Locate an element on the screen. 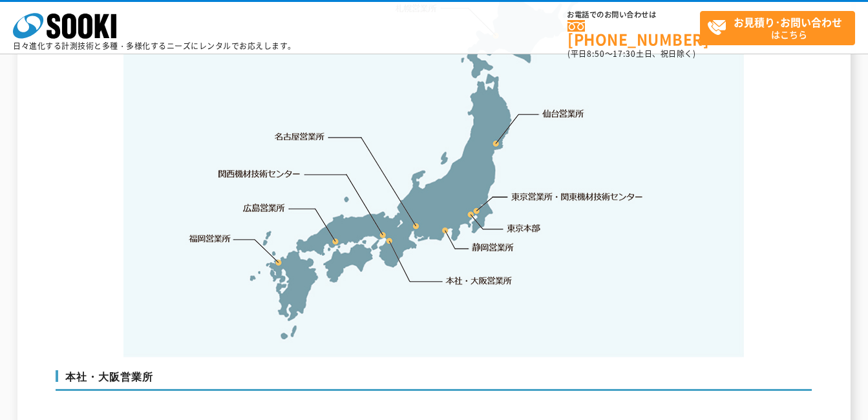 The image size is (868, 420). span: (平日 ～ 土日、祝日除く) is located at coordinates (632, 54).